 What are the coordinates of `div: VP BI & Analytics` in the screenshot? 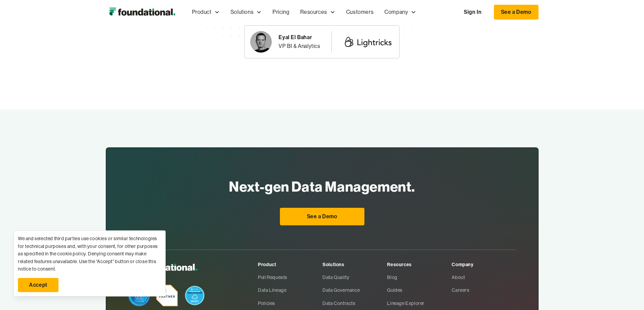 It's located at (299, 46).